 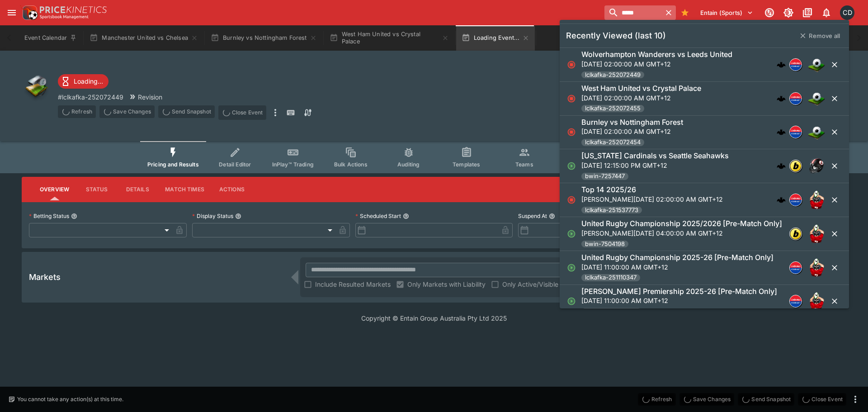 What do you see at coordinates (608, 190) in the screenshot?
I see `h6: Top 14 2025/26` at bounding box center [608, 190].